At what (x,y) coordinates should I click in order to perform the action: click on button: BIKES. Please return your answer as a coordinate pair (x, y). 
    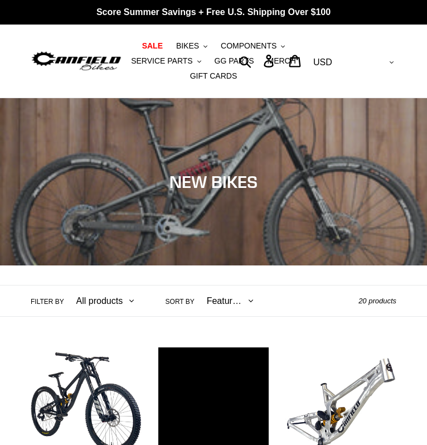
    Looking at the image, I should click on (192, 46).